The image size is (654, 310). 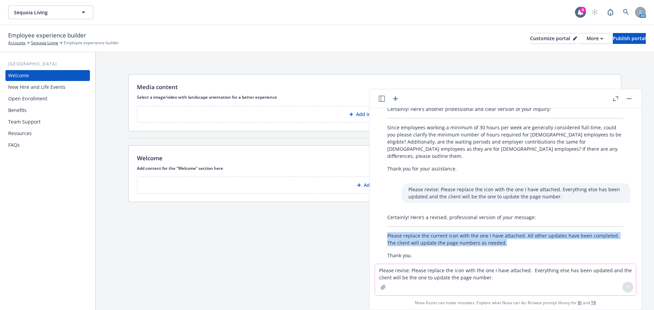 What do you see at coordinates (48, 99) in the screenshot?
I see `a: Open Enrollment` at bounding box center [48, 99].